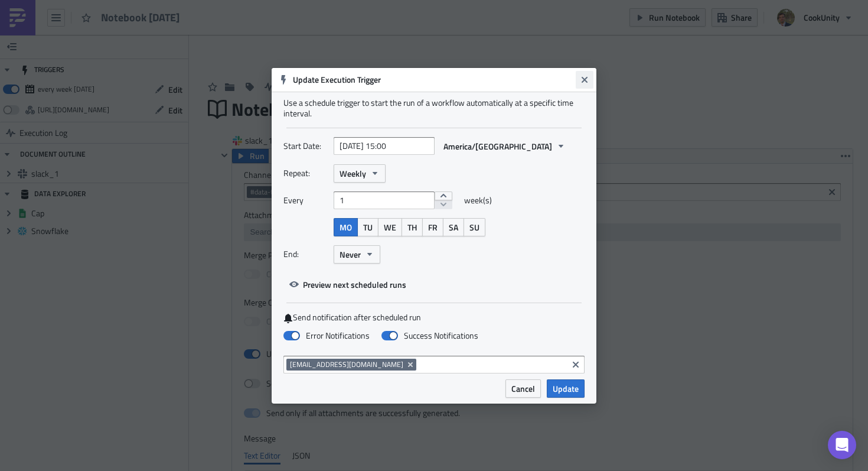 Image resolution: width=868 pixels, height=471 pixels. What do you see at coordinates (576, 364) in the screenshot?
I see `button: Clear selected items` at bounding box center [576, 364].